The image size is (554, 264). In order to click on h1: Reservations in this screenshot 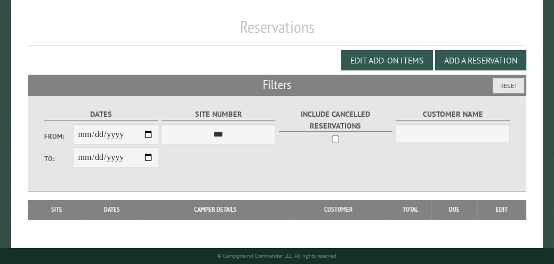, I will do `click(277, 31)`.